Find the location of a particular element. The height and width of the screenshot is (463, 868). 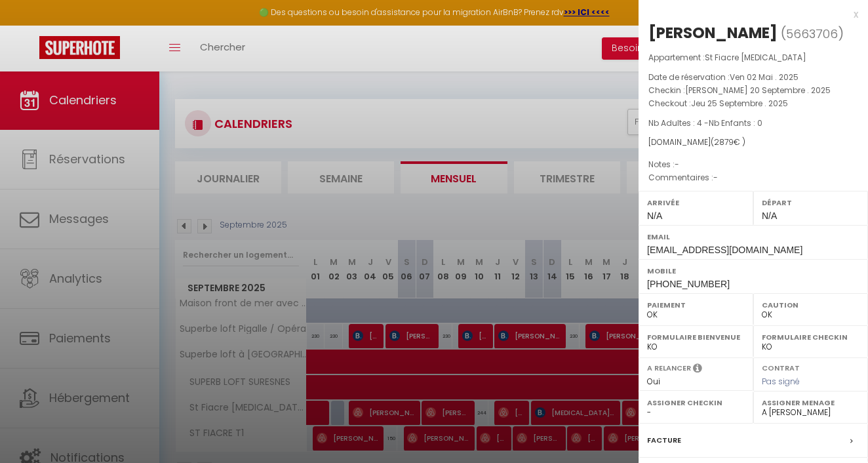

label: Caution is located at coordinates (810, 305).